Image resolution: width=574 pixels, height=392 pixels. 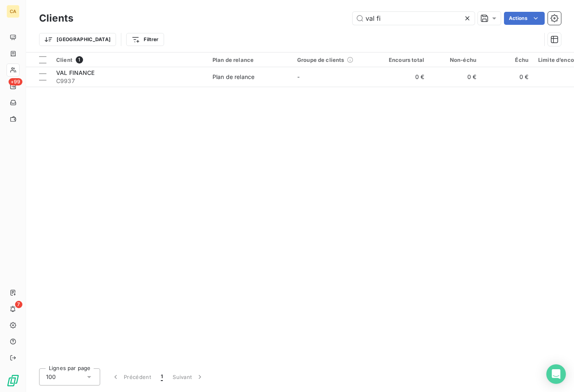 What do you see at coordinates (414, 18) in the screenshot?
I see `input: Rechercher` at bounding box center [414, 18].